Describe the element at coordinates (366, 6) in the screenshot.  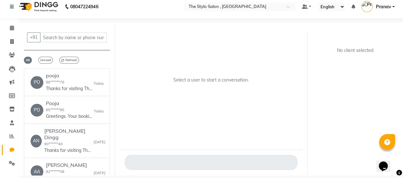
I see `img: Pranav` at that location.